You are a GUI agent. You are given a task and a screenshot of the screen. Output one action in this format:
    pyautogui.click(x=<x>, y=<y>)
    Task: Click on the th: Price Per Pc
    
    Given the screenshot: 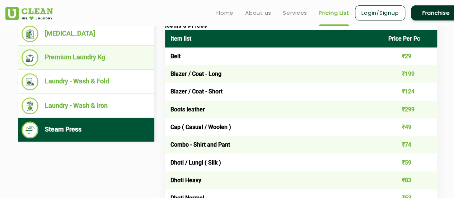 What is the action you would take?
    pyautogui.click(x=410, y=38)
    